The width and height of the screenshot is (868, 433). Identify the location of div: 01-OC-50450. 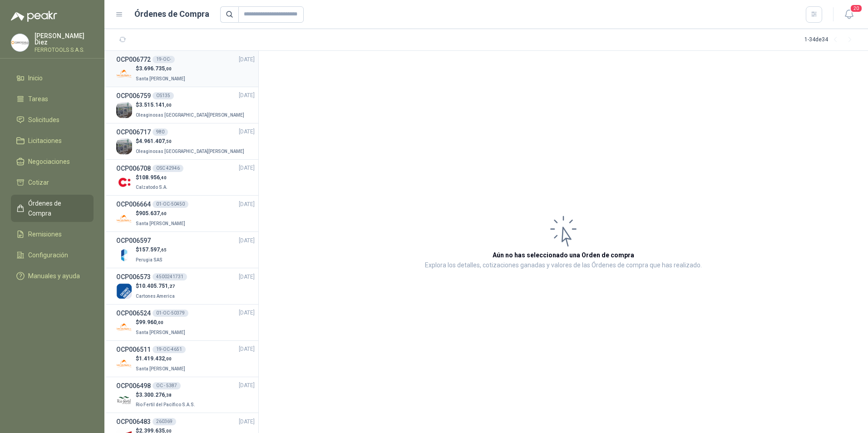
(170, 204).